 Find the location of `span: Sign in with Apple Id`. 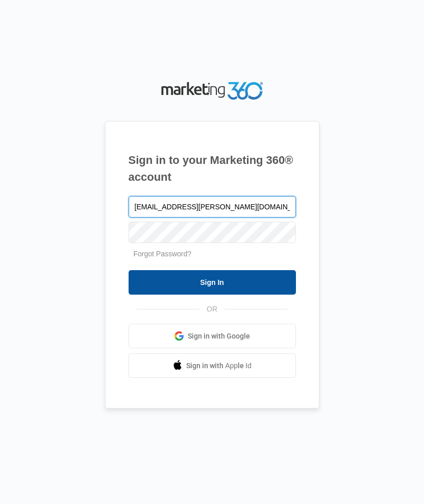

span: Sign in with Apple Id is located at coordinates (219, 365).